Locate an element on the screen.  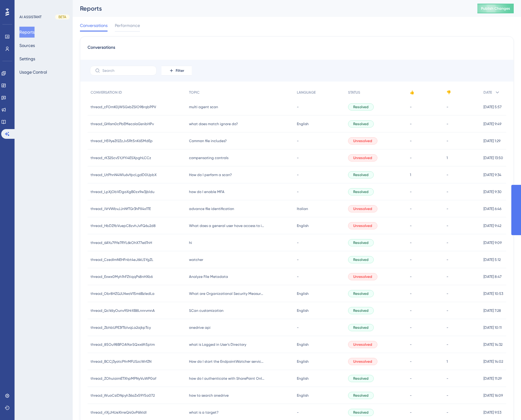
span: CONVERSATION ID is located at coordinates (106, 92).